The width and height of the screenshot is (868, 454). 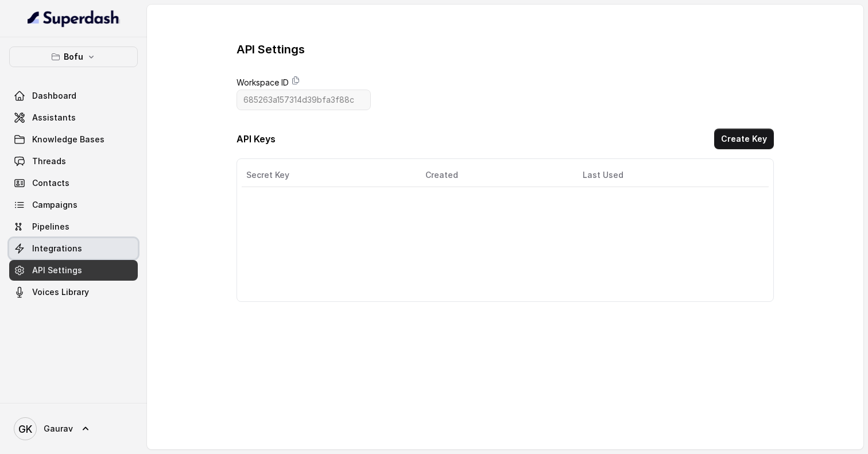 What do you see at coordinates (74, 161) in the screenshot?
I see `a: Threads` at bounding box center [74, 161].